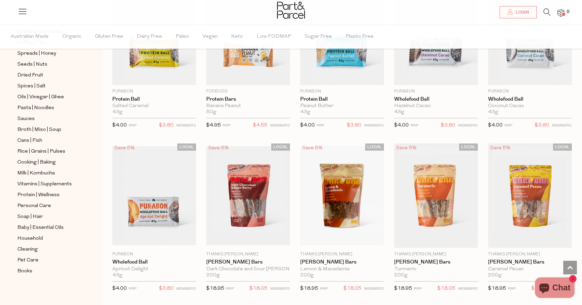 The image size is (582, 305). I want to click on span: Pasta | Noodles, so click(36, 108).